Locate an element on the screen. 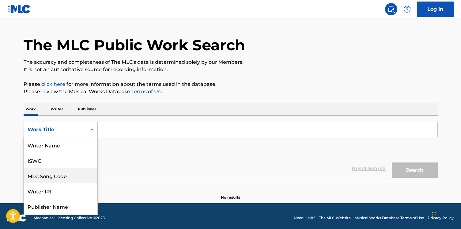 The image size is (461, 229). a: Need Help? is located at coordinates (304, 218).